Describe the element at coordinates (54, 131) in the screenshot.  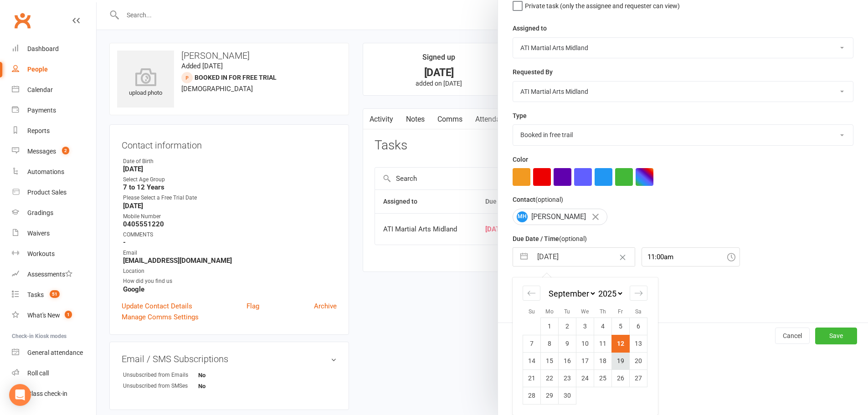
I see `a: Reports` at that location.